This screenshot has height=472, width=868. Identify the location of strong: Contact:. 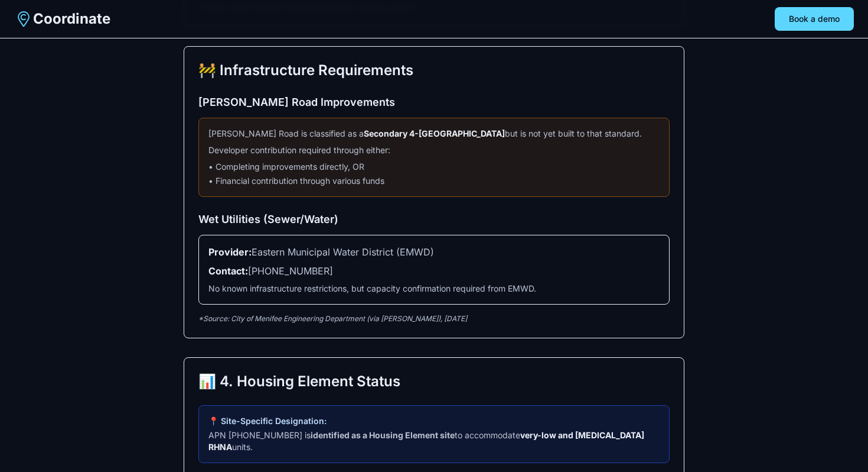
(228, 271).